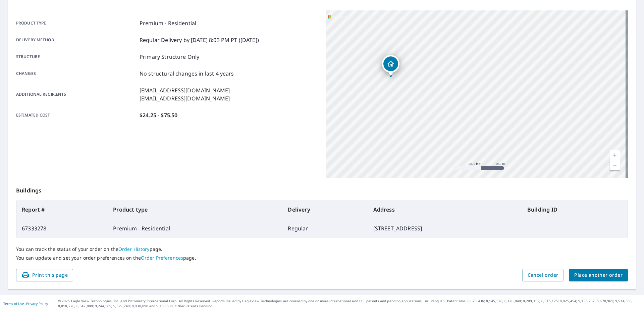 This screenshot has width=644, height=312. Describe the element at coordinates (615, 165) in the screenshot. I see `a: Current Level 15, Zoom Out` at that location.